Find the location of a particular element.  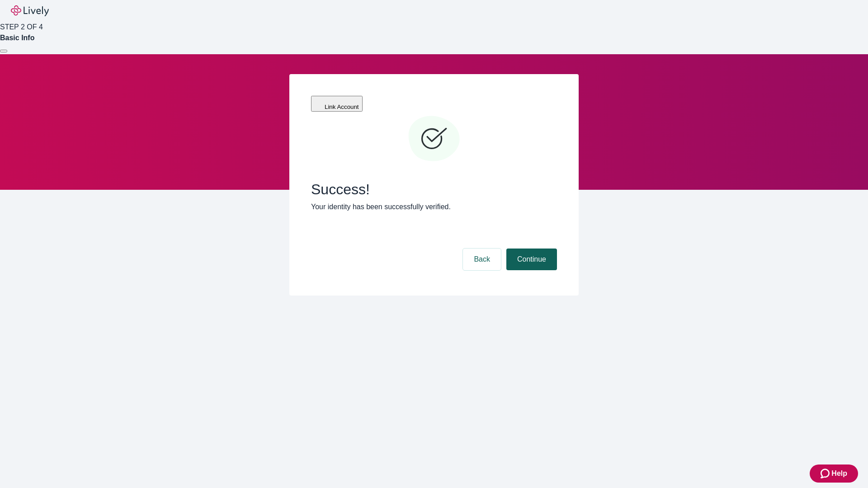

svg: Zendesk support icon is located at coordinates (826, 474).